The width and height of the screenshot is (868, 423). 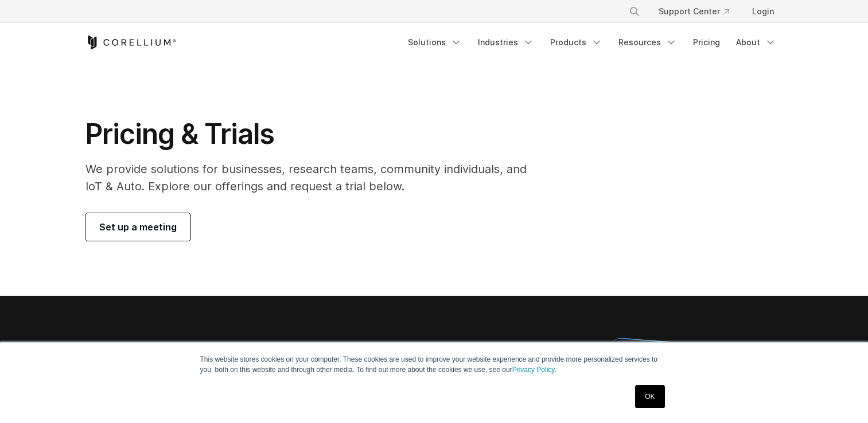 What do you see at coordinates (694, 12) in the screenshot?
I see `a: Support Center` at bounding box center [694, 12].